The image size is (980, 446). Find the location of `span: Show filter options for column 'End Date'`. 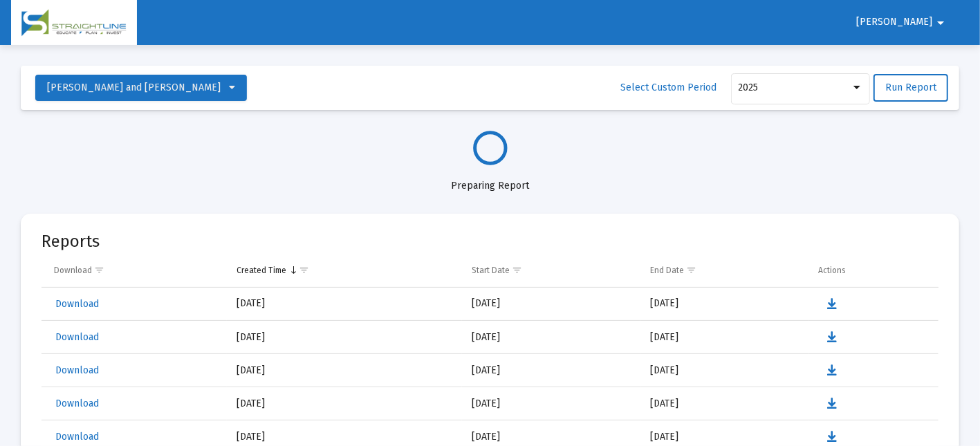

span: Show filter options for column 'End Date' is located at coordinates (691, 270).